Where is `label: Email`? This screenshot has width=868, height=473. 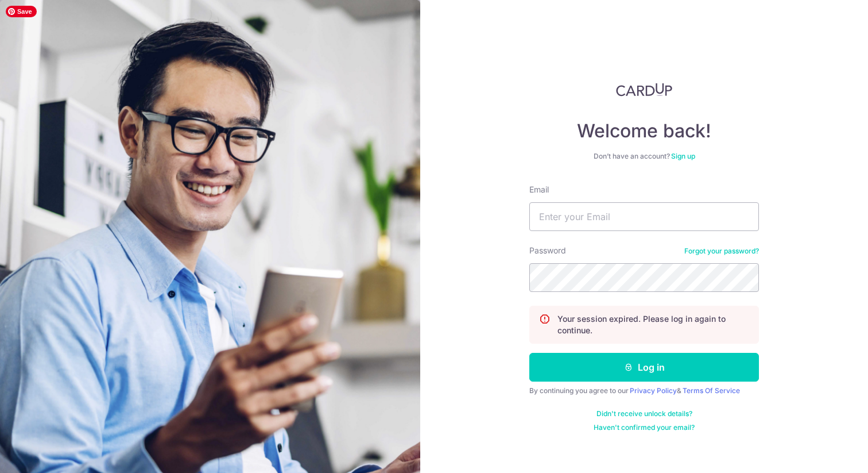 label: Email is located at coordinates (539, 189).